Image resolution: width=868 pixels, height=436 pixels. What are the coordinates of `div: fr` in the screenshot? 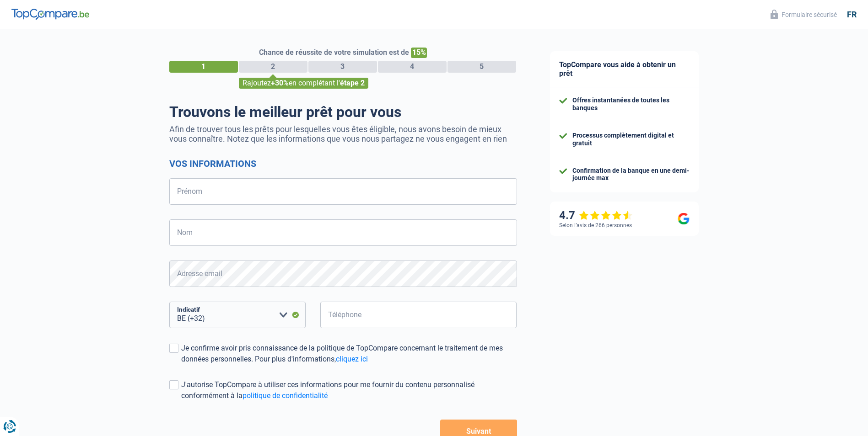 It's located at (851, 15).